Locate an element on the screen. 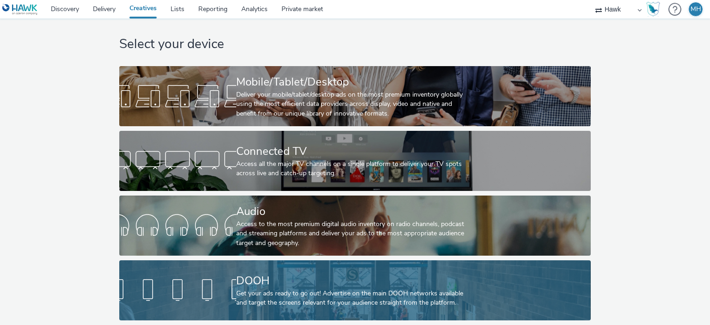 The image size is (710, 325). div: Connected TV is located at coordinates (353, 151).